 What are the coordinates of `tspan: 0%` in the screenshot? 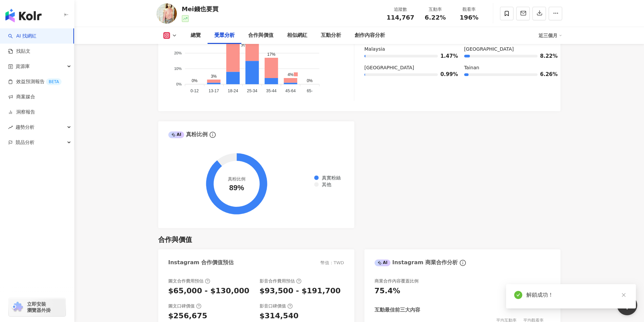 It's located at (179, 84).